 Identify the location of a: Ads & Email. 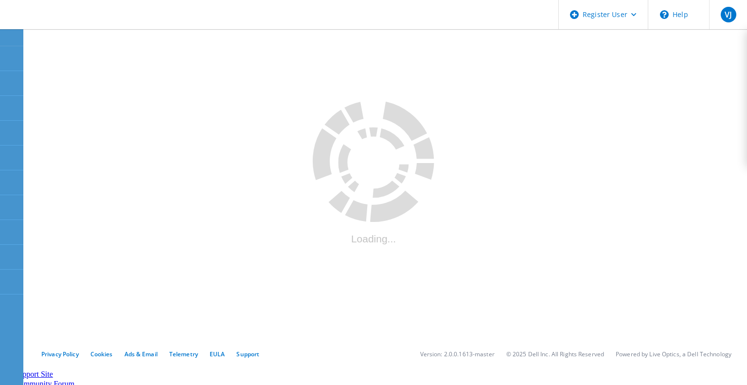
(141, 354).